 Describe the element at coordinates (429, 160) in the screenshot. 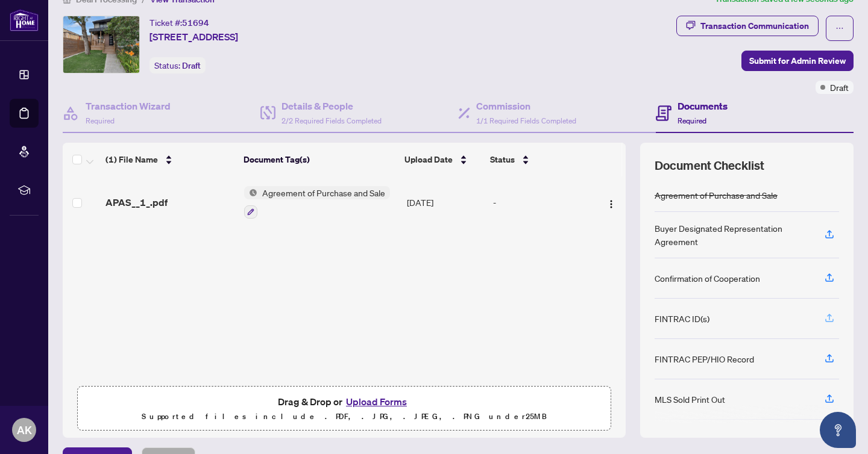

I see `span: Upload Date` at that location.